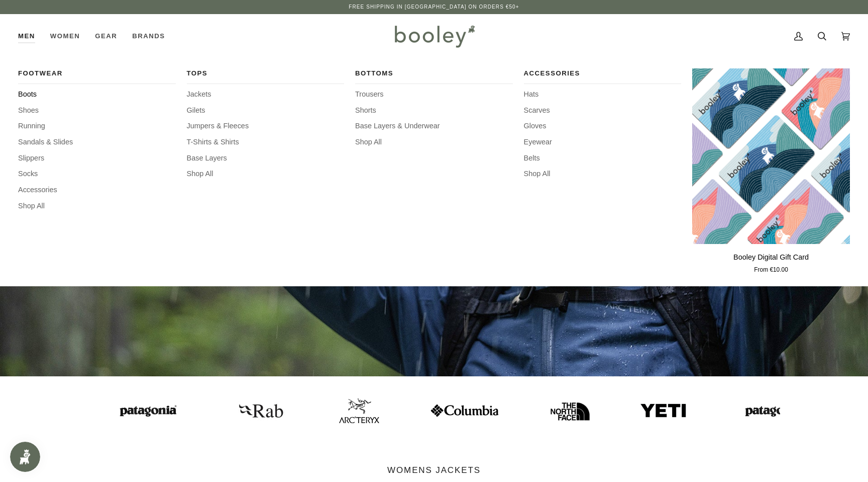  Describe the element at coordinates (266, 158) in the screenshot. I see `span: Base Layers` at that location.